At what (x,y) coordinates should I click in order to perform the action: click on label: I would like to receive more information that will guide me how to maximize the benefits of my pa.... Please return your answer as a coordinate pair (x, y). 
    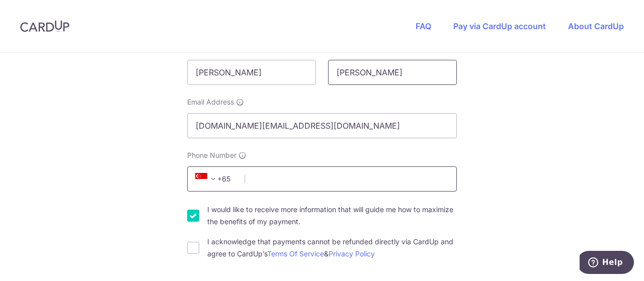
    Looking at the image, I should click on (332, 216).